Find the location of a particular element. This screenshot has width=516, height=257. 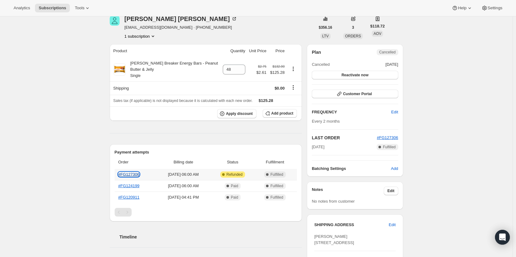

span: Help is located at coordinates (462, 8).